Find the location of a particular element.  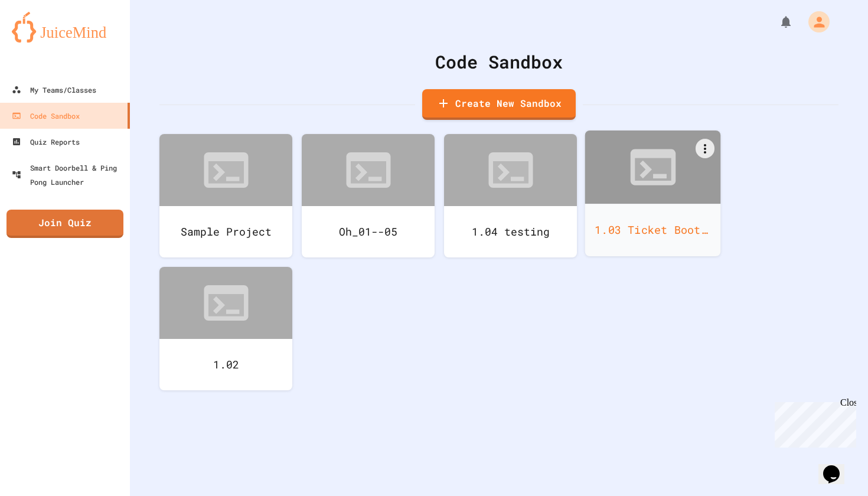

div: 1.04 testing is located at coordinates (510, 231).